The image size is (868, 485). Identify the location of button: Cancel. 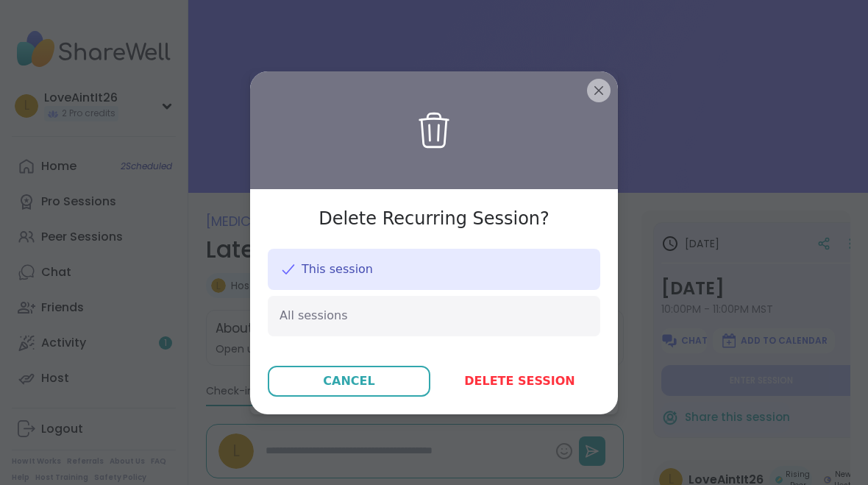
(349, 381).